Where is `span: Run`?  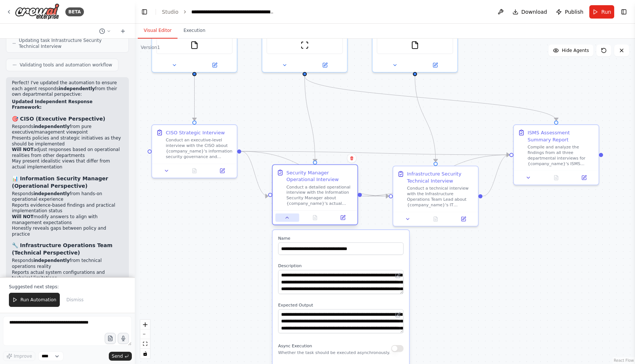
span: Run is located at coordinates (606, 12).